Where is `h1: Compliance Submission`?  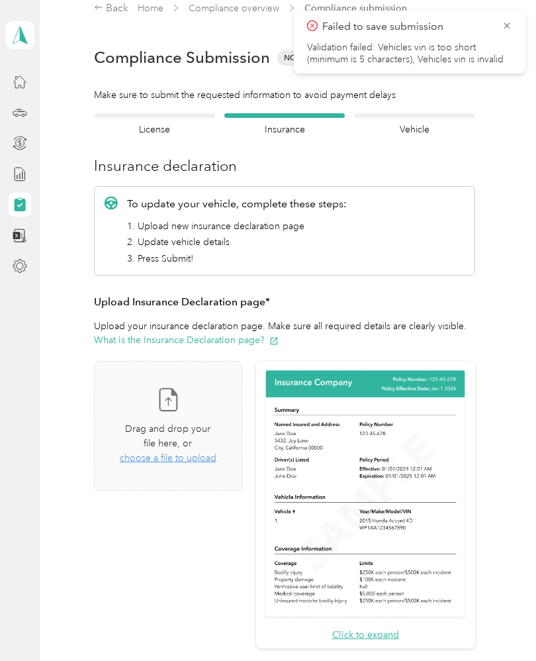
h1: Compliance Submission is located at coordinates (182, 58).